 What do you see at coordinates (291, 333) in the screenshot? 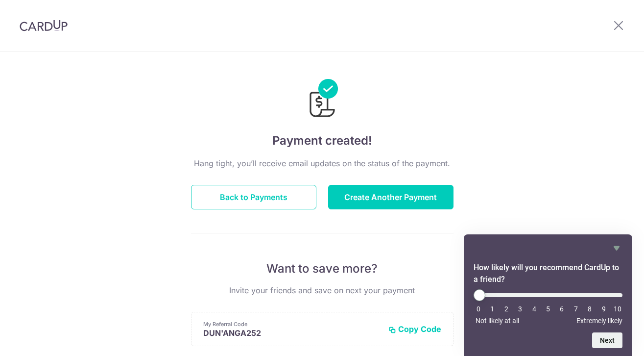
I see `p: DUN'ANGA252` at bounding box center [291, 333].